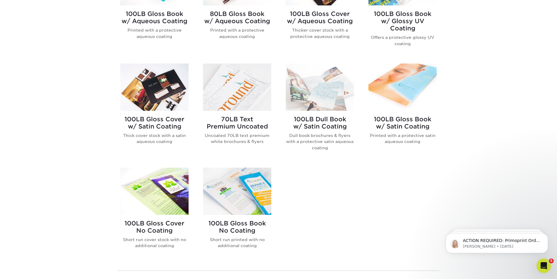 The height and width of the screenshot is (279, 557). I want to click on p: Short run cover stock with no additional coating, so click(154, 242).